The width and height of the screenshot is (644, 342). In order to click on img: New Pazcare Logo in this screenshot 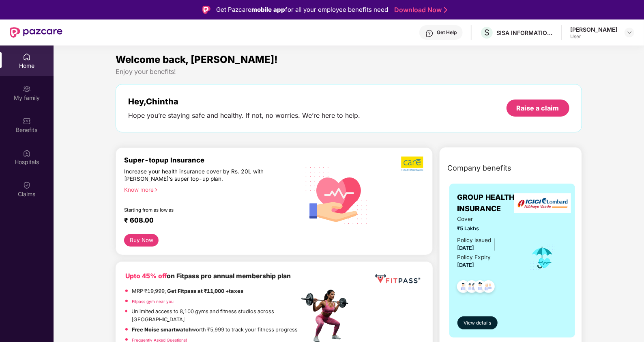, I will do `click(36, 33)`.